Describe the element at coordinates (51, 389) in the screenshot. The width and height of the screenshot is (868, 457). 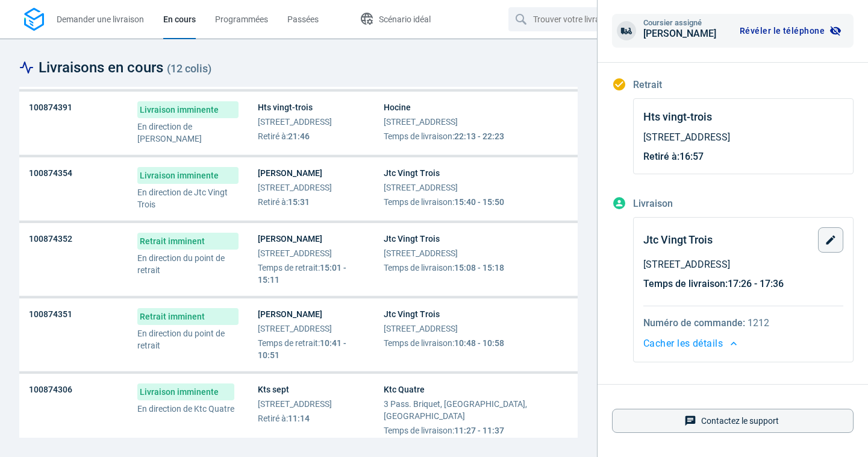
I see `span: 100874306` at that location.